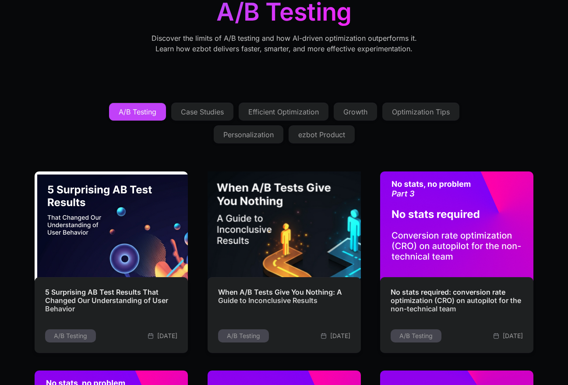 The image size is (568, 385). I want to click on div: Optimization Tips, so click(421, 112).